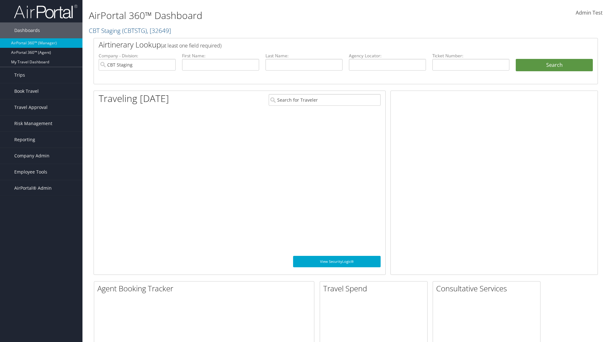  Describe the element at coordinates (32, 156) in the screenshot. I see `span: Company Admin` at that location.